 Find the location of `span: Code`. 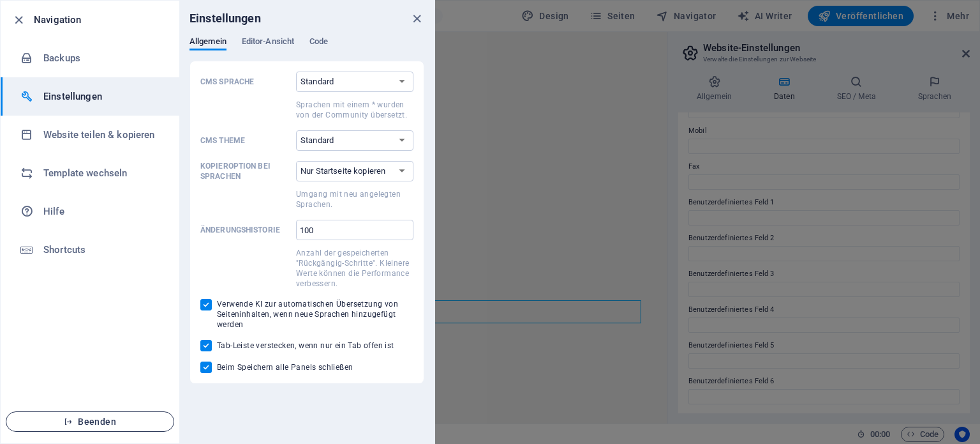

span: Code is located at coordinates (318, 43).